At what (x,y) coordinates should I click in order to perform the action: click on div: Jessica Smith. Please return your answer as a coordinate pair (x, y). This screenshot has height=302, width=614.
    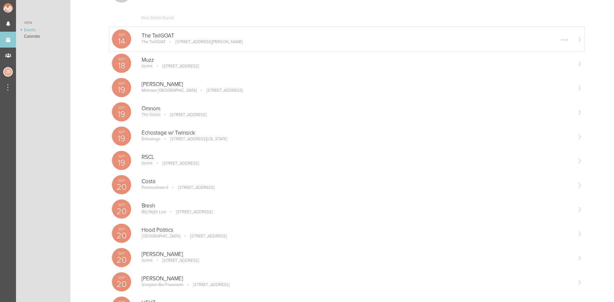
    Looking at the image, I should click on (8, 72).